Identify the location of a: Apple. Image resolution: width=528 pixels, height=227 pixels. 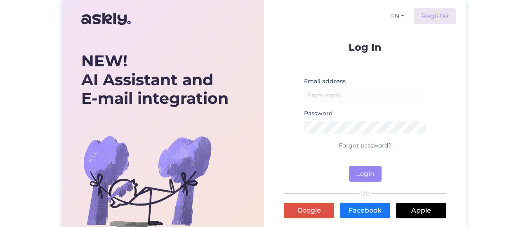
(421, 211).